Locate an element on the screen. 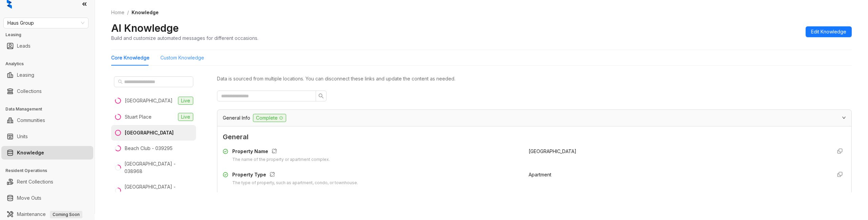  div: Custom Knowledge is located at coordinates (182, 58).